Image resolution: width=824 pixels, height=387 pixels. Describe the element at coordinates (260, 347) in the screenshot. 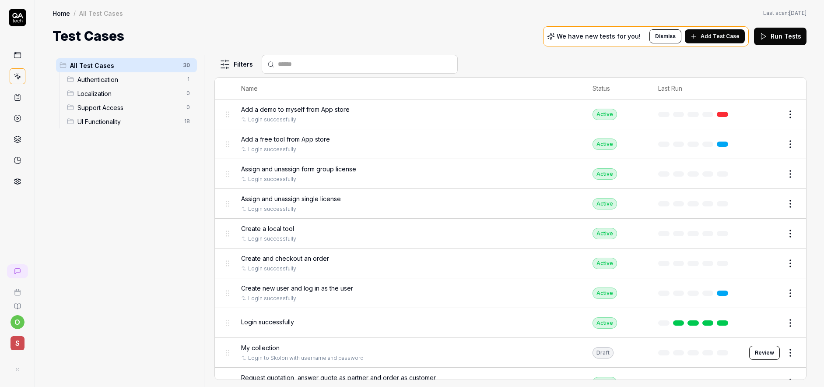

I see `span: My collection` at that location.